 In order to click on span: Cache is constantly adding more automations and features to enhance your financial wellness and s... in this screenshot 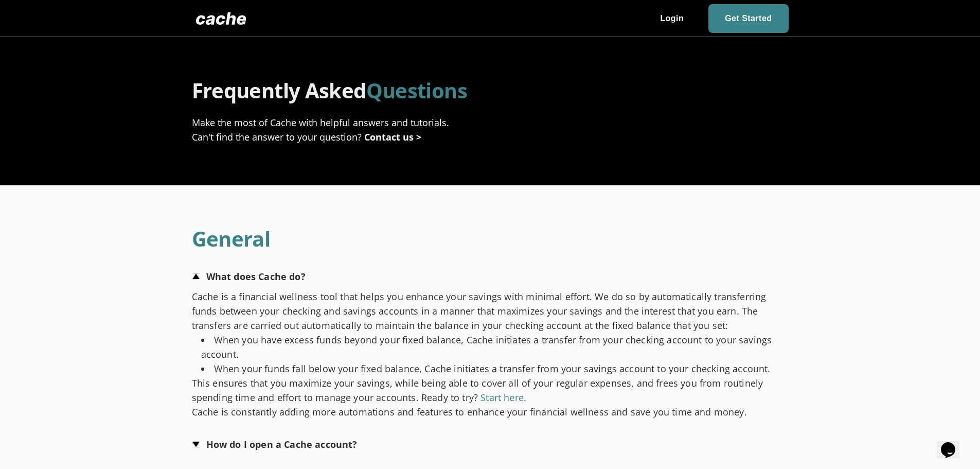, I will do `click(469, 412)`.